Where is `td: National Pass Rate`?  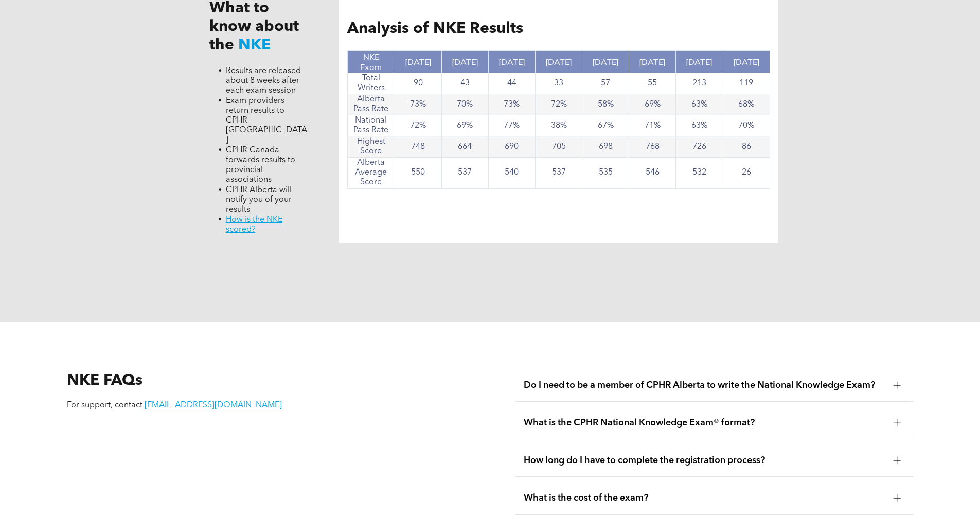 td: National Pass Rate is located at coordinates (371, 126).